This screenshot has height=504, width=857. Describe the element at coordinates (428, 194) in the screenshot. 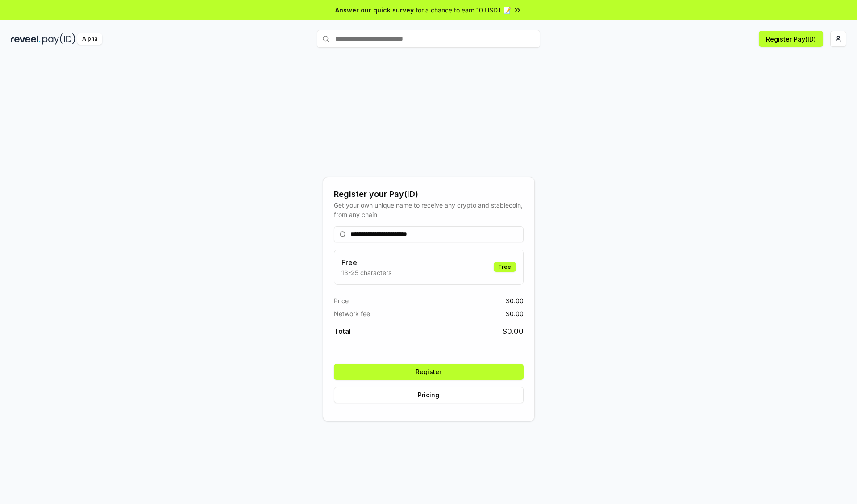

I see `div: Register your Pay(ID)` at that location.